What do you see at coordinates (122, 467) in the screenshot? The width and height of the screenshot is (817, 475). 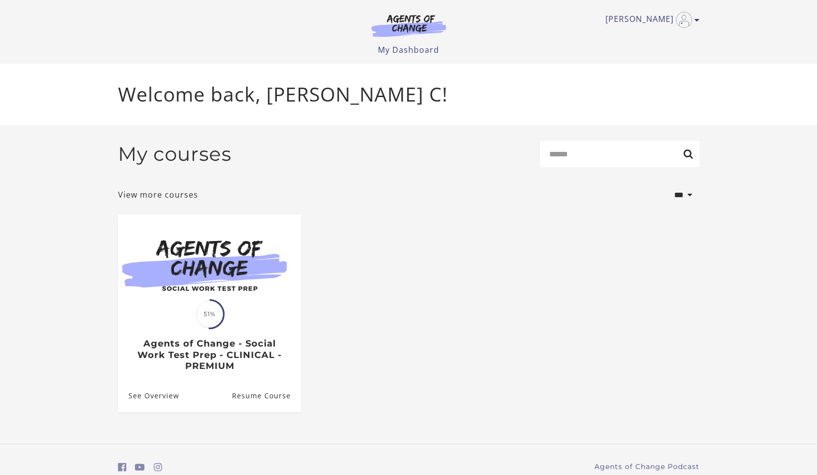 I see `a: https://www.facebook.com/groups/aswbtestprep (Open in a new window)` at bounding box center [122, 467].